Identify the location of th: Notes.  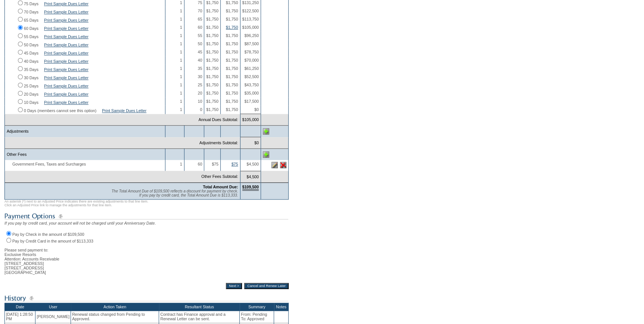
(281, 307).